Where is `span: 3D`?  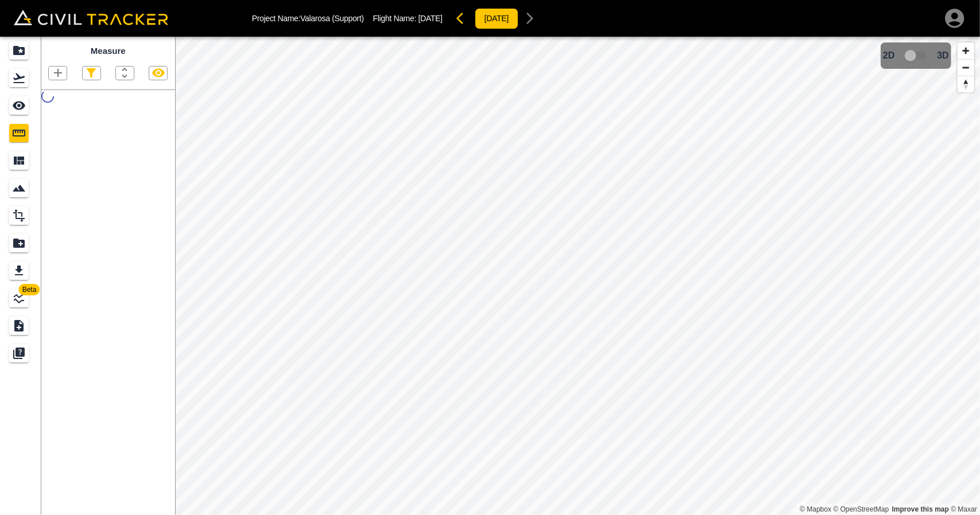 span: 3D is located at coordinates (943, 56).